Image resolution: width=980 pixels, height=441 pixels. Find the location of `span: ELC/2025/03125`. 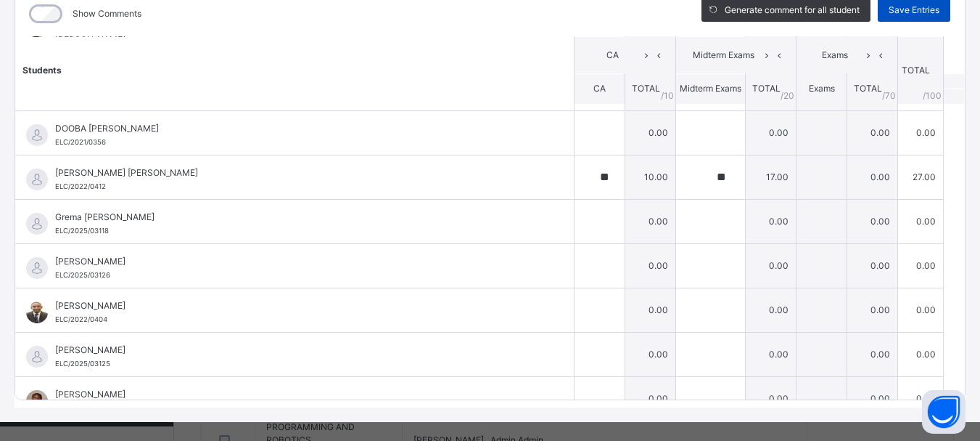

span: ELC/2025/03125 is located at coordinates (83, 363).